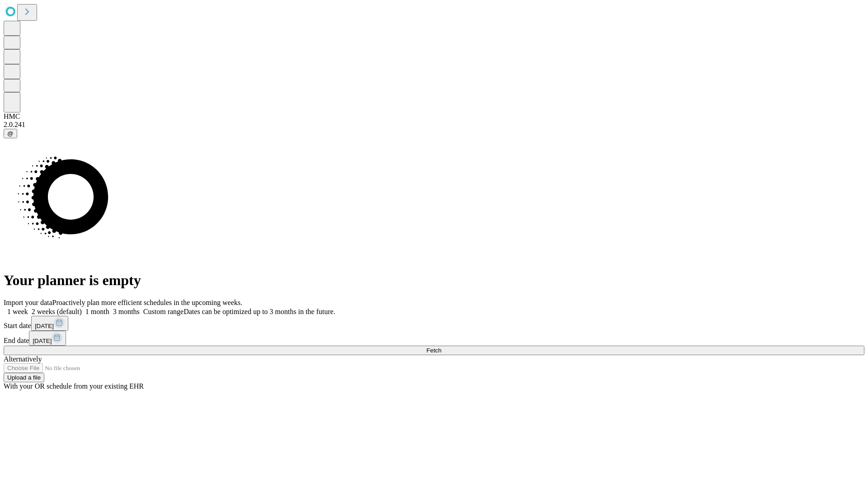  Describe the element at coordinates (97, 311) in the screenshot. I see `span: 1 month` at that location.